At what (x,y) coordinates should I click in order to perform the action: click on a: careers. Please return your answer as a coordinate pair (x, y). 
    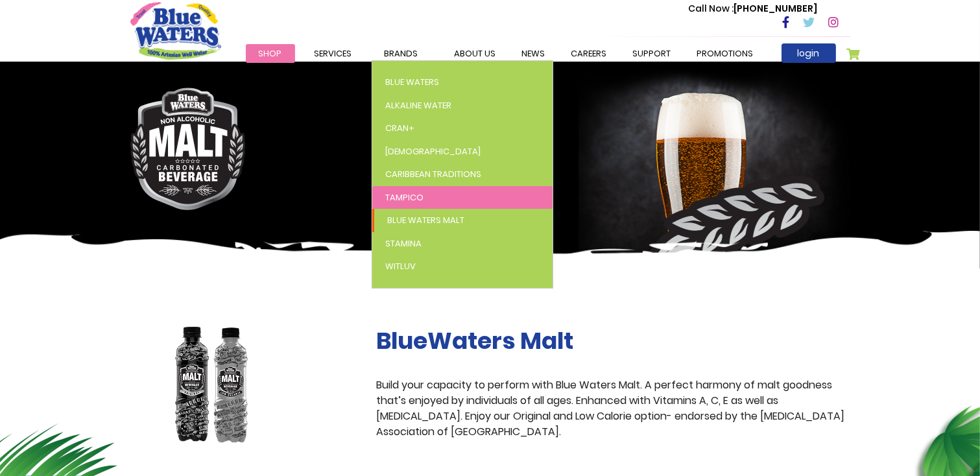
    Looking at the image, I should click on (588, 53).